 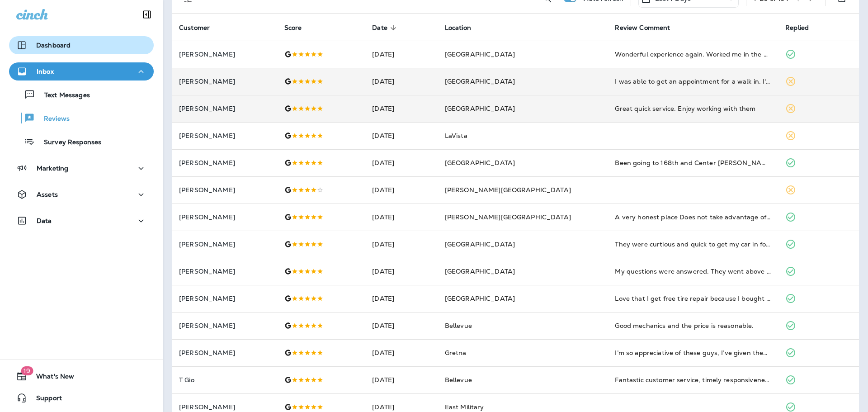 I want to click on p: Dashboard, so click(x=53, y=45).